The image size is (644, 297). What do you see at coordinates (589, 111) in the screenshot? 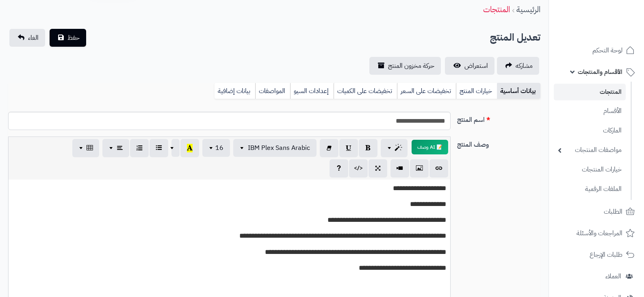
I see `a: الأقسام` at bounding box center [589, 111].